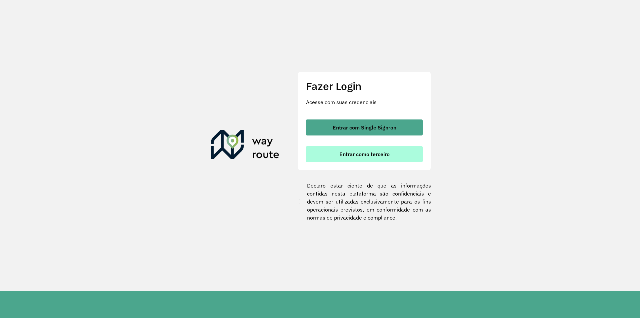 Image resolution: width=640 pixels, height=318 pixels. Describe the element at coordinates (245, 146) in the screenshot. I see `img: Roteirizador AmbevTech` at that location.